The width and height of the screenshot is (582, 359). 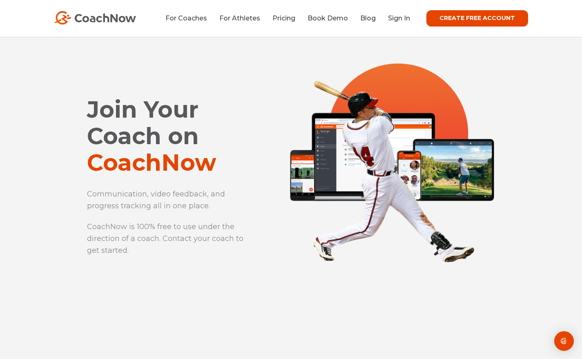 What do you see at coordinates (240, 18) in the screenshot?
I see `a: For Athletes` at bounding box center [240, 18].